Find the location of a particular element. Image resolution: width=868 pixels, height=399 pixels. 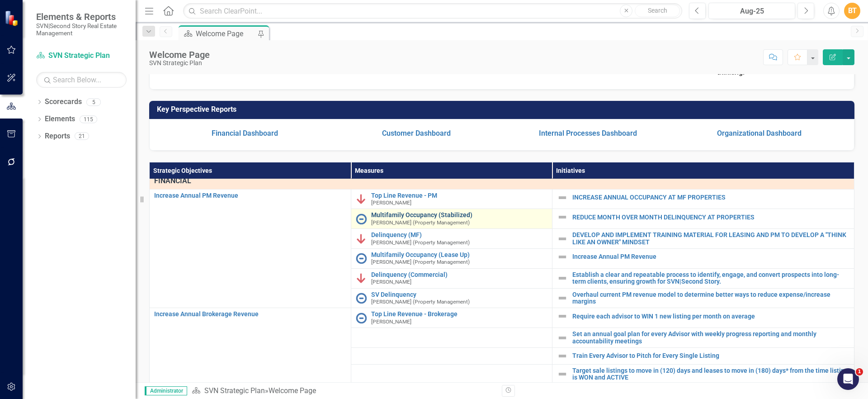

div: BT is located at coordinates (852, 11).